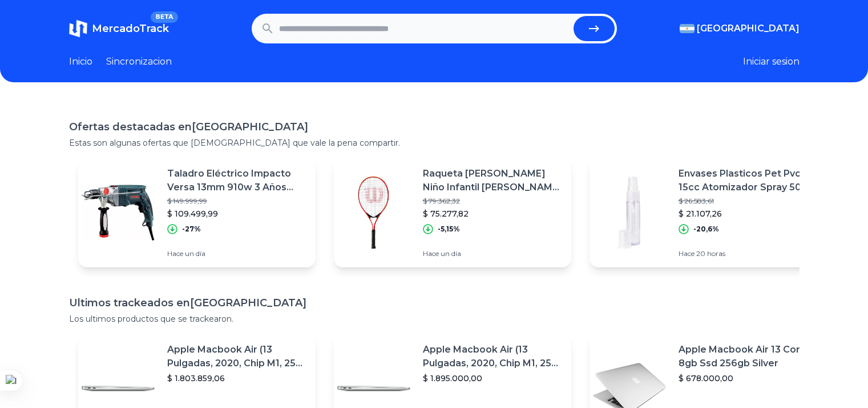  I want to click on p: Envases Plasticos Pet Pvc Ro 15cc Atomizador Spray 50u, so click(748, 181).